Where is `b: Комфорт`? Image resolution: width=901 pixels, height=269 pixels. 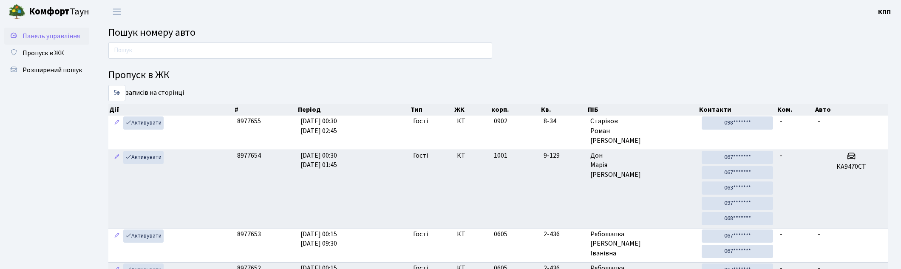
b: Комфорт is located at coordinates (49, 11).